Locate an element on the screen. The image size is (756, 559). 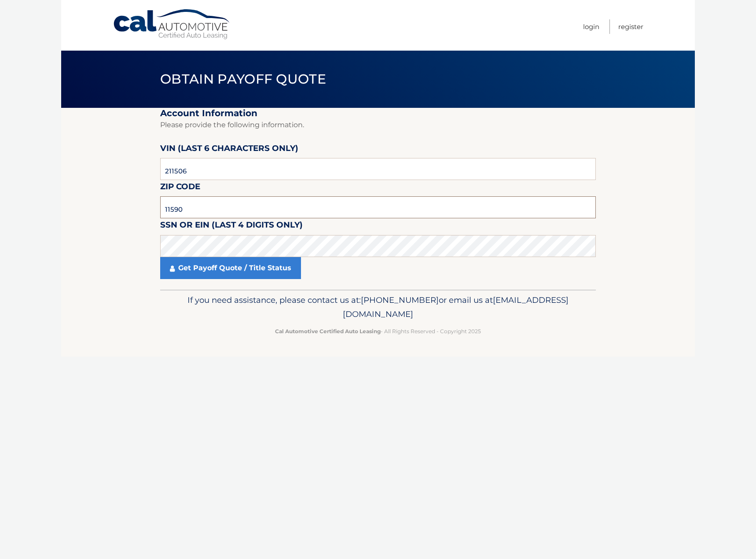
p: If you need assistance, please contact us at: or email us at is located at coordinates (378, 307).